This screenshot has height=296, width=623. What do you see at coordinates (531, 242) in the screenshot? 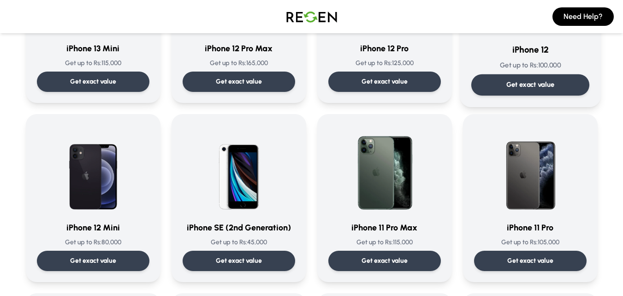
I see `p: Get up to Rs: 105,000` at bounding box center [531, 242].